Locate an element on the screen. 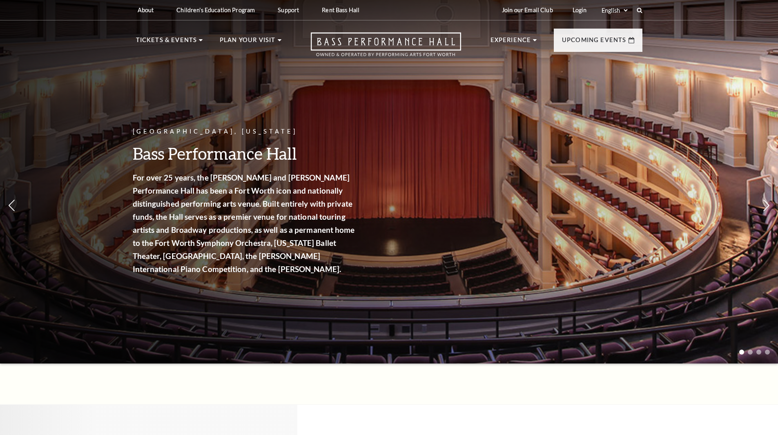 The image size is (778, 435). p: About is located at coordinates (146, 10).